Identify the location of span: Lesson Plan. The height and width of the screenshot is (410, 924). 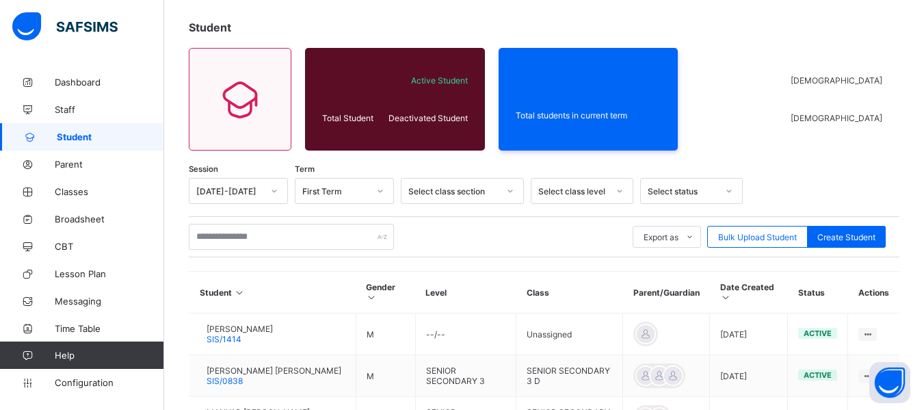
(109, 274).